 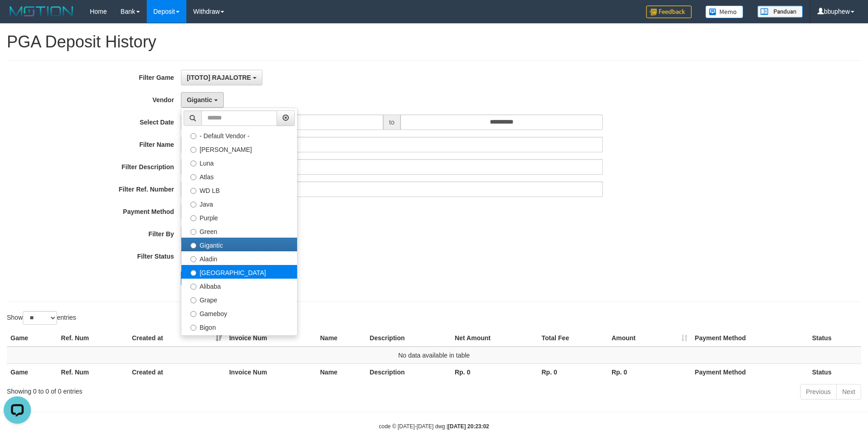 What do you see at coordinates (434, 42) in the screenshot?
I see `h1: PGA Deposit History` at bounding box center [434, 42].